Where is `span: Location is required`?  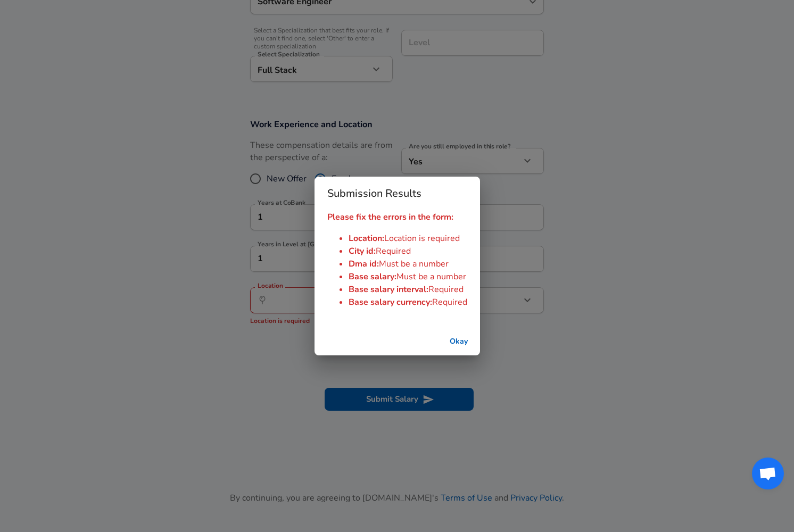
span: Location is required is located at coordinates (422, 238).